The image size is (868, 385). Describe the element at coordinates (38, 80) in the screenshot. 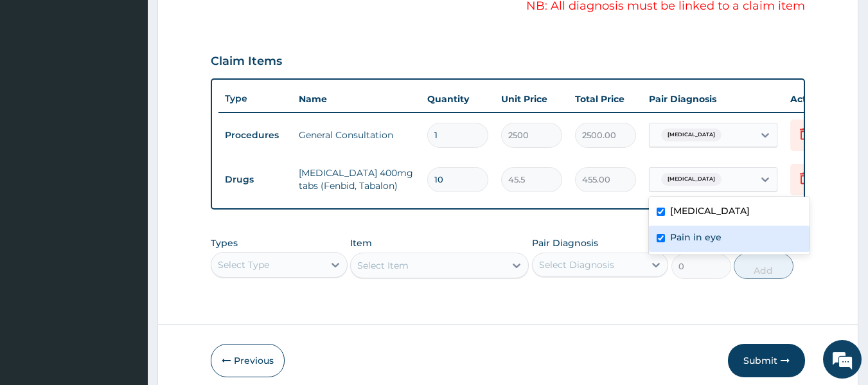

I see `img: d_794563401_company_1708531726252_794563401` at that location.